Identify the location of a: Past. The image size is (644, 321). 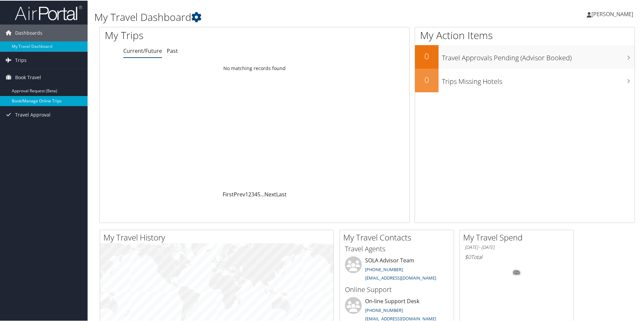
(172, 50).